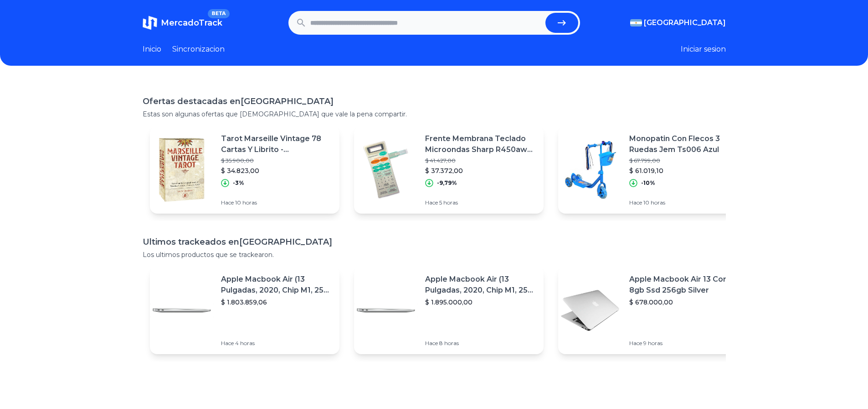 This screenshot has height=409, width=868. Describe the element at coordinates (703, 49) in the screenshot. I see `button: Iniciar sesion` at that location.